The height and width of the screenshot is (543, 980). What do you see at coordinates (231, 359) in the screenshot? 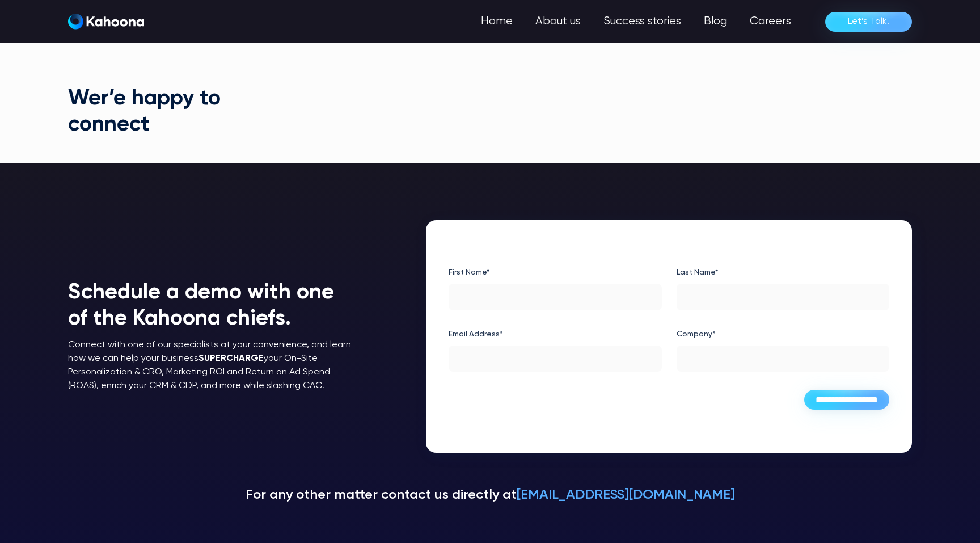
I see `strong: SUPERCHARGE` at bounding box center [231, 359].